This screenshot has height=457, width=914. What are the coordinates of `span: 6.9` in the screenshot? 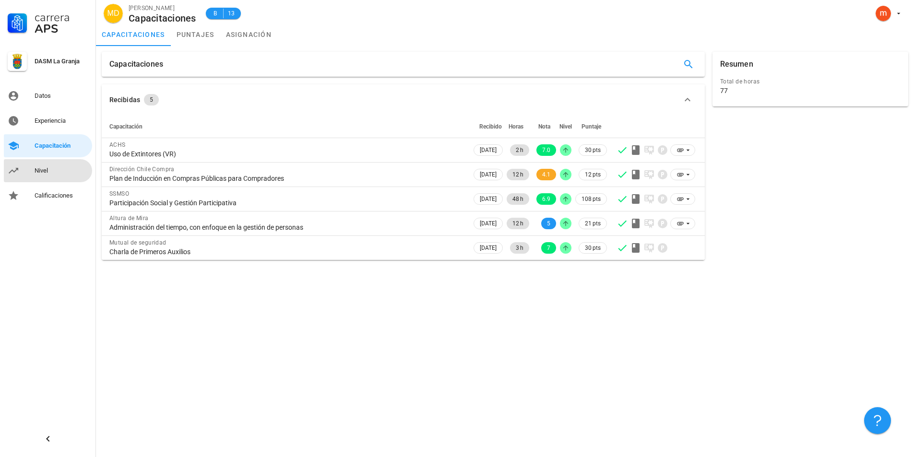 It's located at (546, 199).